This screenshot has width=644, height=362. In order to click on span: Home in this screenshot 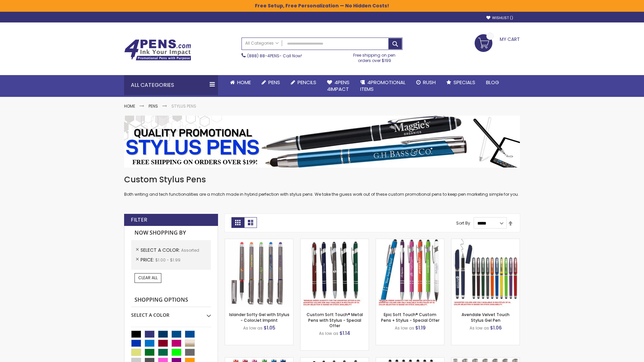, I will do `click(244, 82)`.